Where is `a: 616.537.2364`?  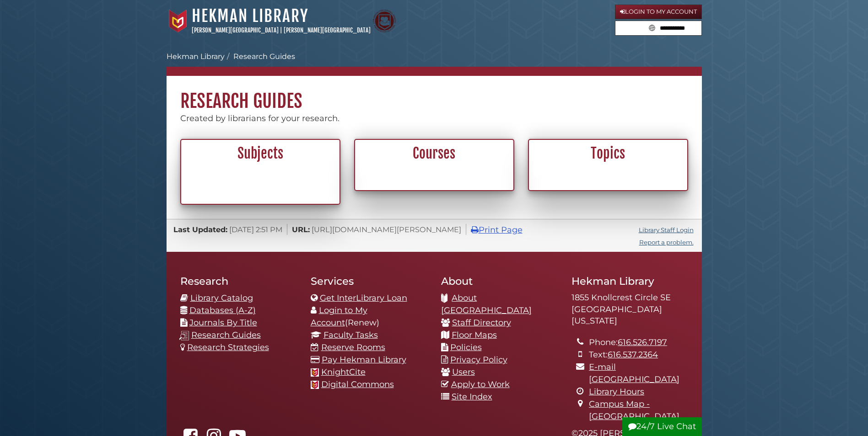 a: 616.537.2364 is located at coordinates (633, 354).